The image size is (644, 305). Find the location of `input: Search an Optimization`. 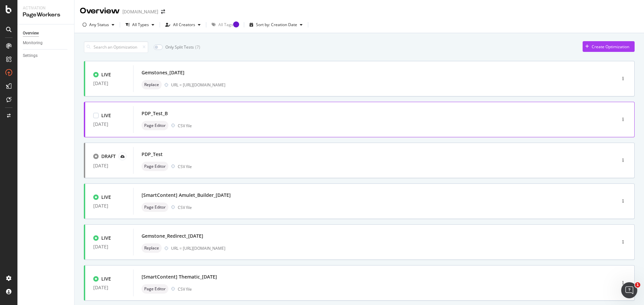

input: Search an Optimization is located at coordinates (116, 47).